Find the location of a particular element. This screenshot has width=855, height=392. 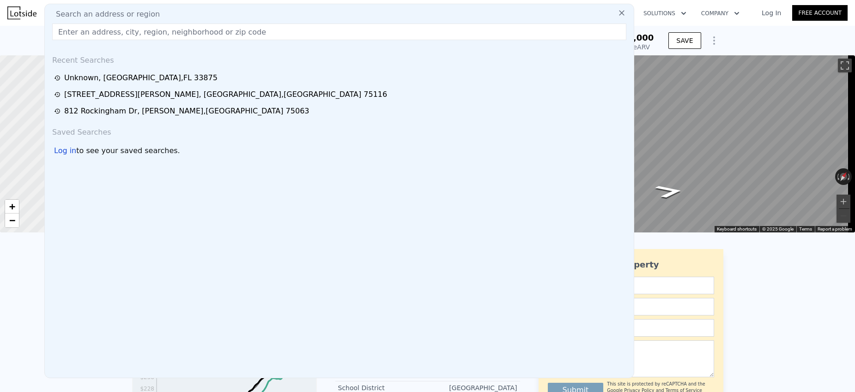

button: Rotate counterclockwise is located at coordinates (837, 177).